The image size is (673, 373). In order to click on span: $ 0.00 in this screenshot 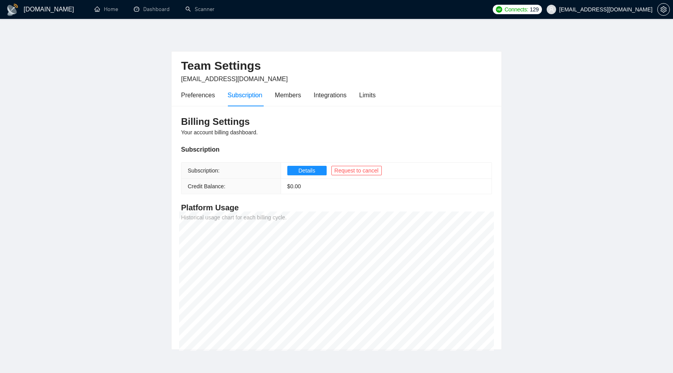, I will do `click(294, 186)`.